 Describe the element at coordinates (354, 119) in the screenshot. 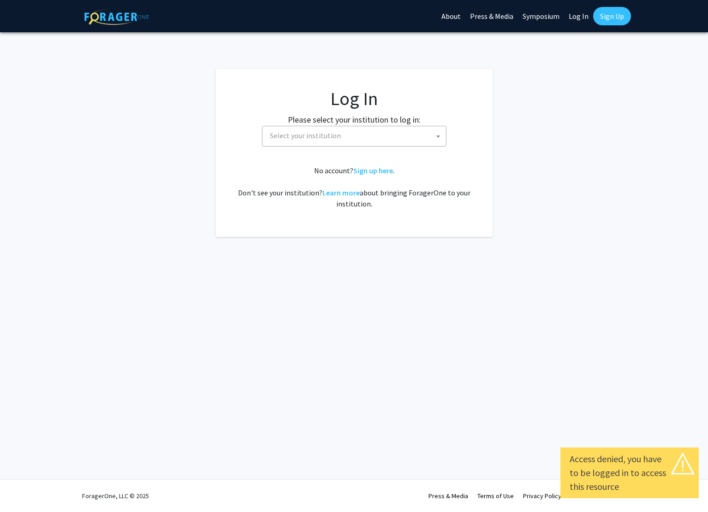

I see `label: Please select your institution to log in:` at that location.